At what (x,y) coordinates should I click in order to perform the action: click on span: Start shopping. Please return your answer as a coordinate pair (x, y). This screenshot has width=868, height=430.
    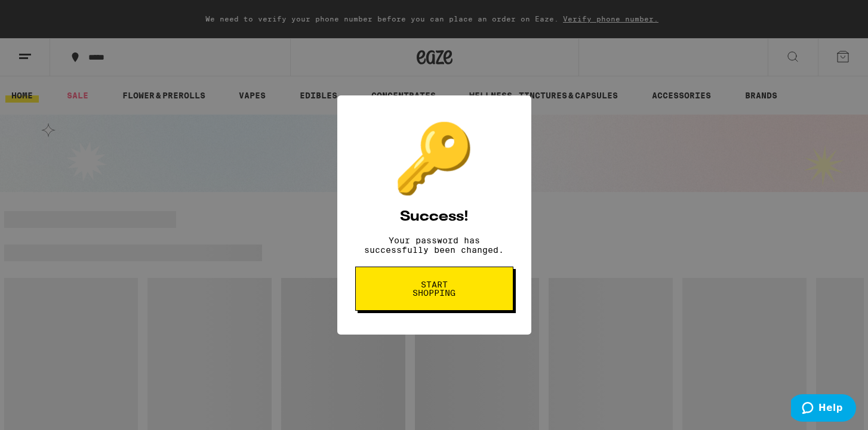
    Looking at the image, I should click on (434, 288).